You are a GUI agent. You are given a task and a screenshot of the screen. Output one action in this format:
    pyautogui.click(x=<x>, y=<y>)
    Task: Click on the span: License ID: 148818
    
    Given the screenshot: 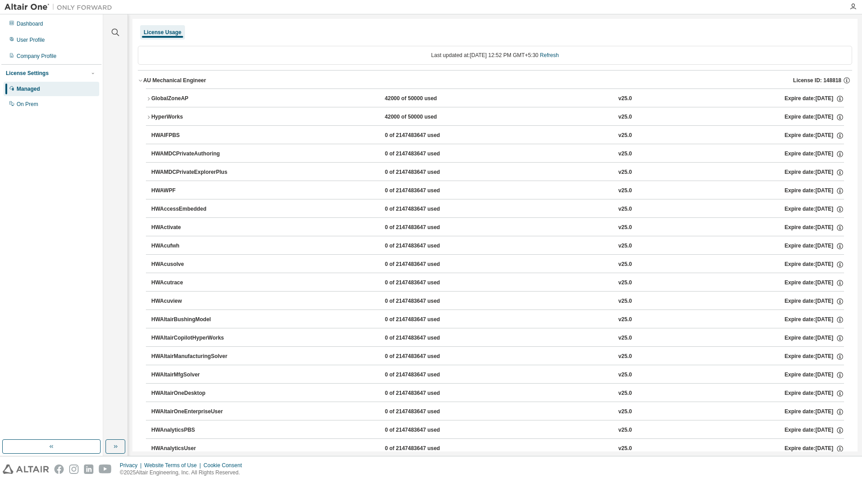 What is the action you would take?
    pyautogui.click(x=817, y=80)
    